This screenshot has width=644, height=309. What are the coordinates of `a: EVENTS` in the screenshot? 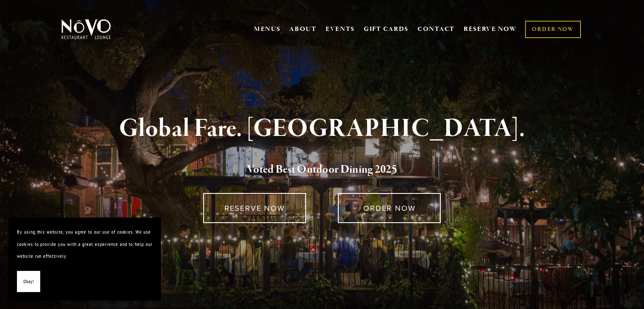 It's located at (340, 29).